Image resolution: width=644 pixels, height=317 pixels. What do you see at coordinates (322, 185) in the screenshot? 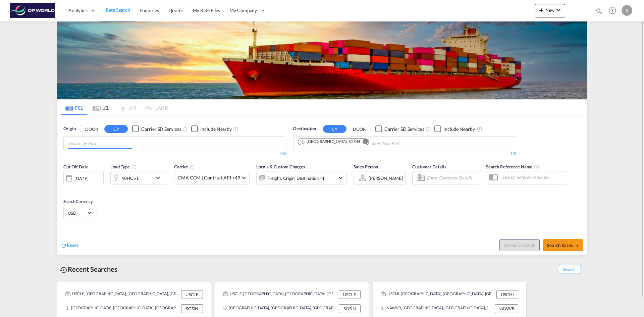
I see `div: OriginDOOR CY Checkbox No InkUnchecked: Search for CY (Container Yard) services for all selected ...` at bounding box center [322, 185].